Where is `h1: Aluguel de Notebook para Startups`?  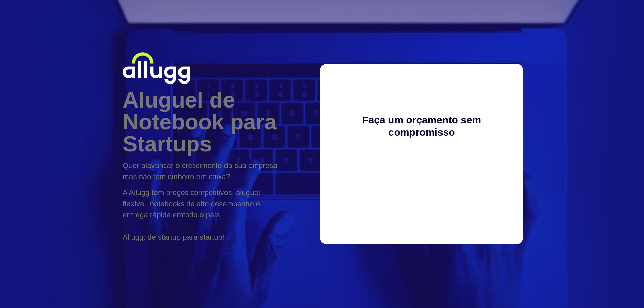
h1: Aluguel de Notebook para Startups is located at coordinates (211, 122).